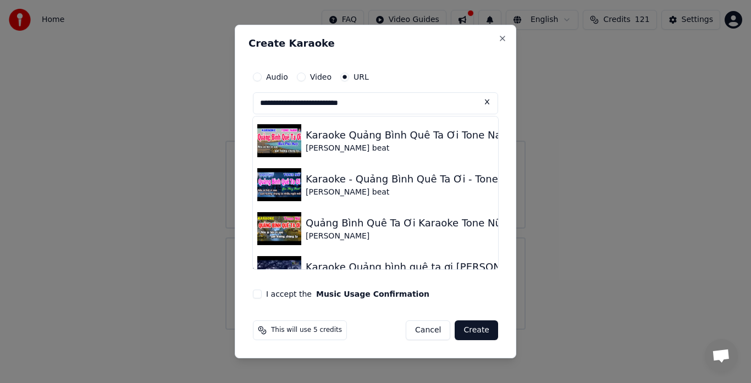 The width and height of the screenshot is (751, 383). What do you see at coordinates (279, 185) in the screenshot?
I see `img: Karaoke - Quảng Bình Quê Ta Ơi - Tone Nữ - Nhạc Sống - gia huy beat` at bounding box center [279, 185].